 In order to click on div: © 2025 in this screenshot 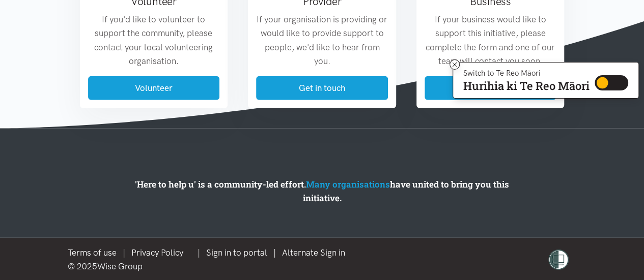, I will do `click(209, 266)`.